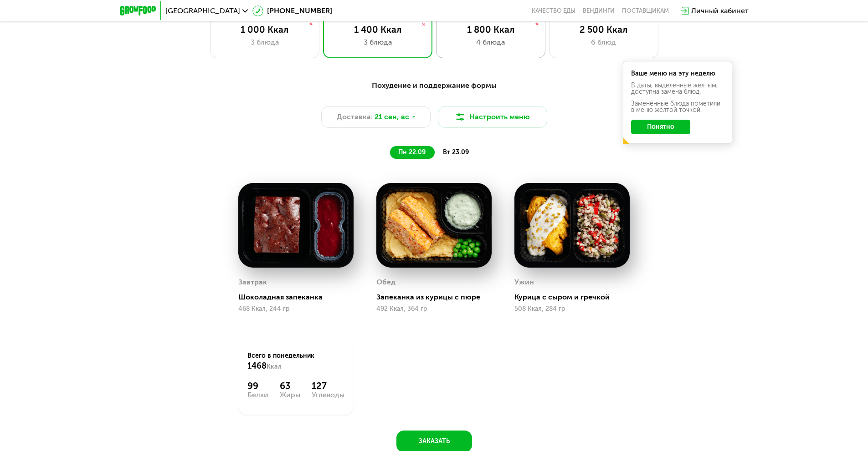 The height and width of the screenshot is (451, 868). I want to click on div: 508 Ккал, 284 гр, so click(572, 309).